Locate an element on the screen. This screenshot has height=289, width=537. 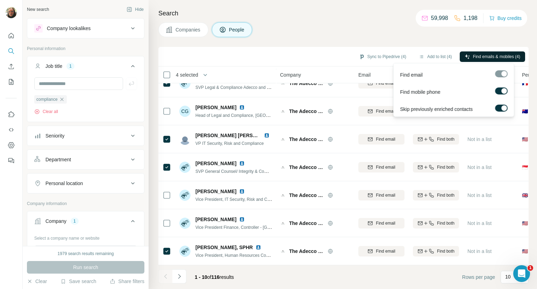
div: Select a company name or website is located at coordinates (86, 237).